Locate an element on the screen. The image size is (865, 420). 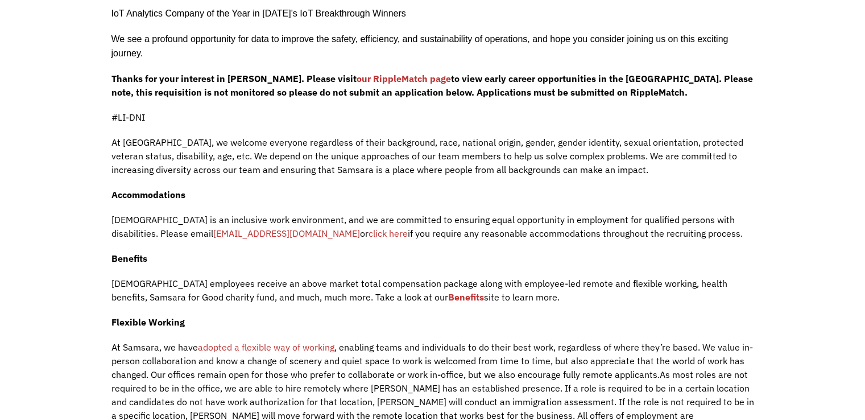
a: adopted a flexible way of working is located at coordinates (266, 347).